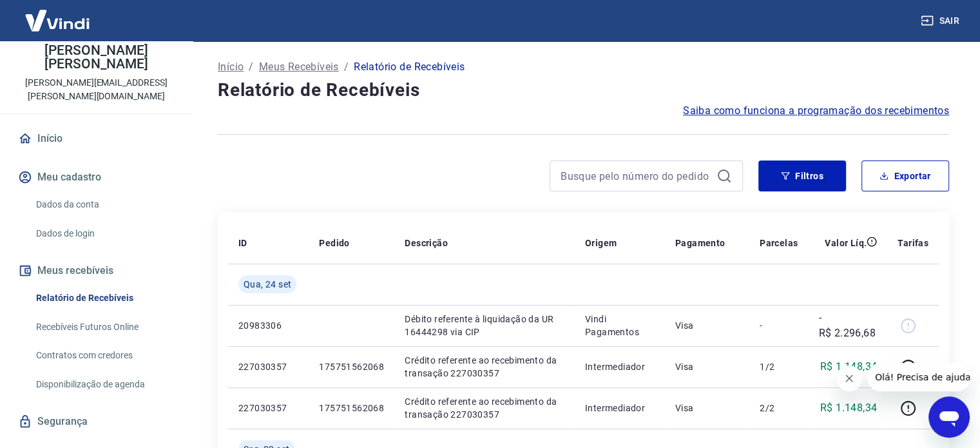 This screenshot has width=980, height=448. I want to click on p: Tarifas, so click(913, 243).